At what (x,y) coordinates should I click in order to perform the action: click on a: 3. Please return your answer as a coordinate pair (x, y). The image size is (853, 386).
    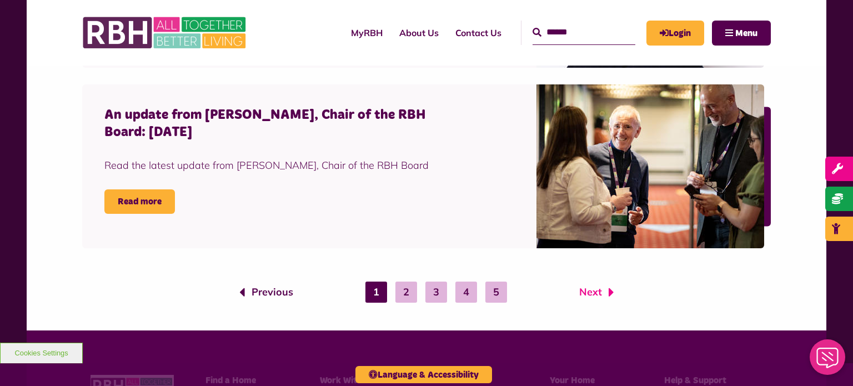
    Looking at the image, I should click on (436, 292).